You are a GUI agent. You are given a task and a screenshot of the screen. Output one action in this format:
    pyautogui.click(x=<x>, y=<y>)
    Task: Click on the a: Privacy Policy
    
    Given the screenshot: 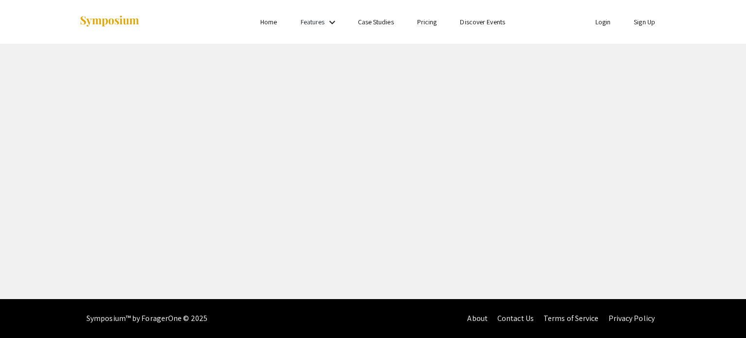 What is the action you would take?
    pyautogui.click(x=631, y=318)
    